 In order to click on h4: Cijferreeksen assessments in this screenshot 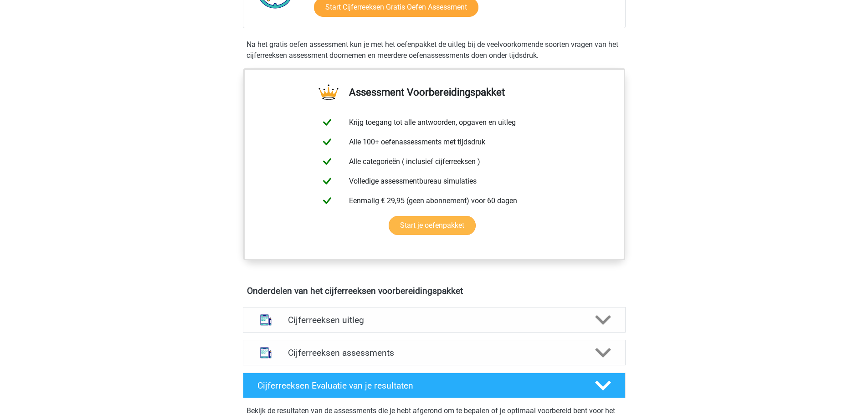, I will do `click(434, 352)`.